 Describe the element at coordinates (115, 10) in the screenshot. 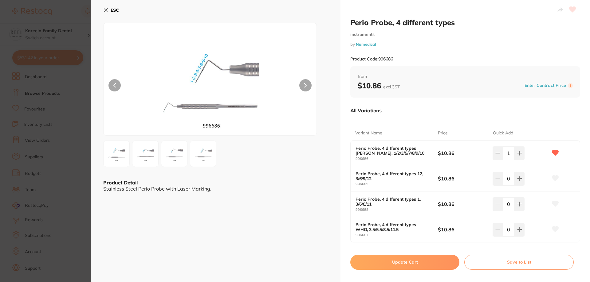

I see `b: ESC` at that location.